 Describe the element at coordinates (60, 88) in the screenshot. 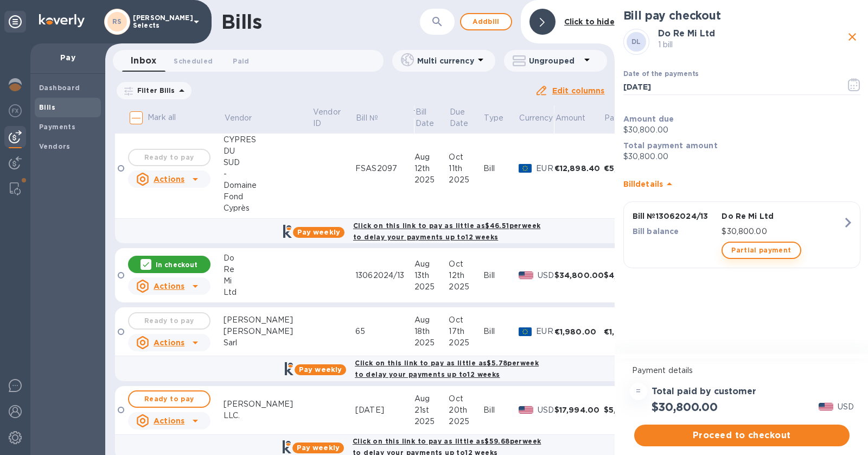

I see `b: Dashboard` at that location.